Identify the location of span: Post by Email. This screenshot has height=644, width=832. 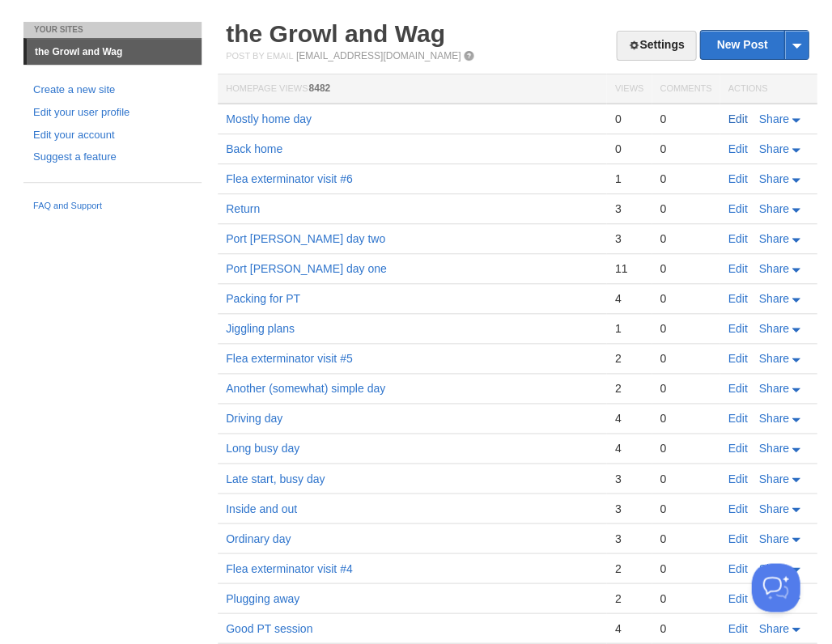
(259, 56).